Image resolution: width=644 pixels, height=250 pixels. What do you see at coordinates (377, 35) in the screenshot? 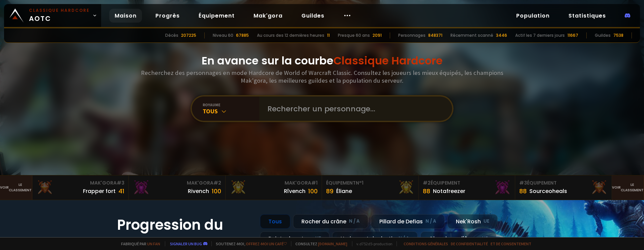
I see `font: 2091` at bounding box center [377, 35].